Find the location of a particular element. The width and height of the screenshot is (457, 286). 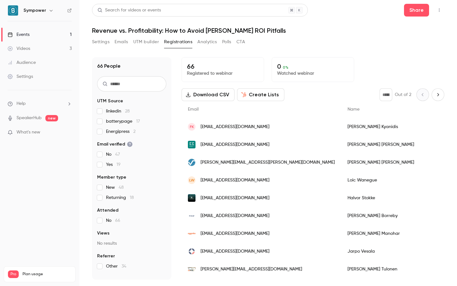

span: UTM Source is located at coordinates (110, 101).